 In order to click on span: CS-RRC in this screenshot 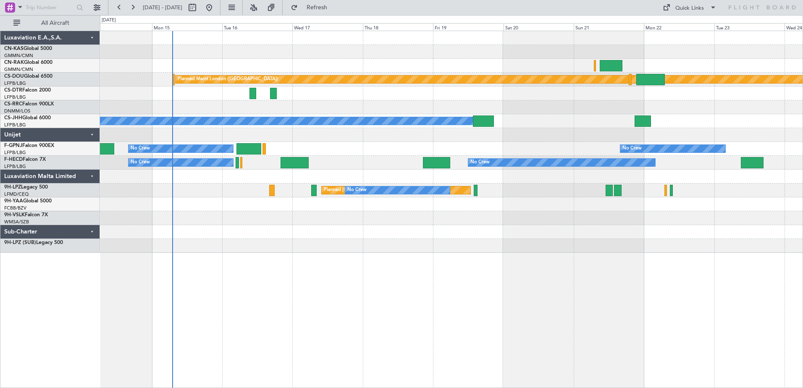, I will do `click(13, 104)`.